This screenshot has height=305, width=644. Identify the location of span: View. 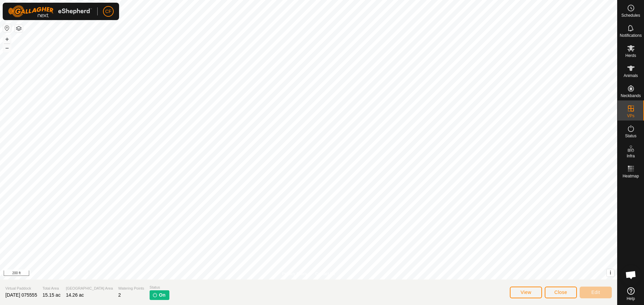
(526, 293).